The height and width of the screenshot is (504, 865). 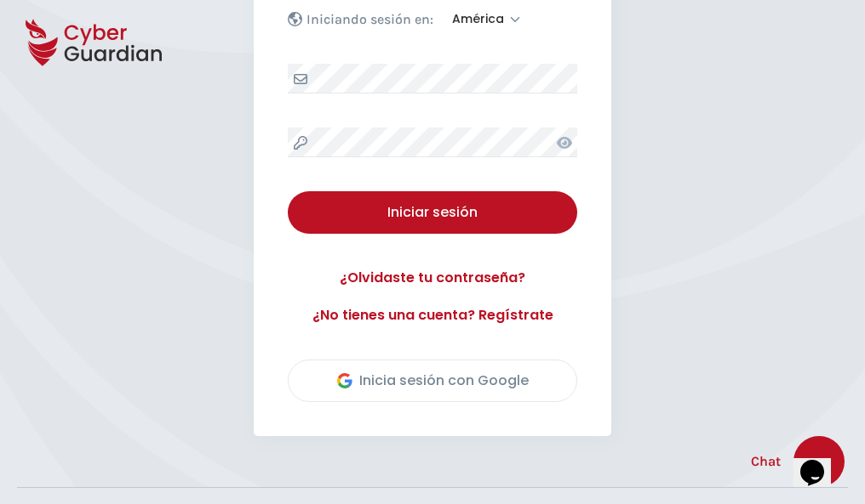 What do you see at coordinates (432, 278) in the screenshot?
I see `a: ¿Olvidaste tu contraseña?` at bounding box center [432, 278].